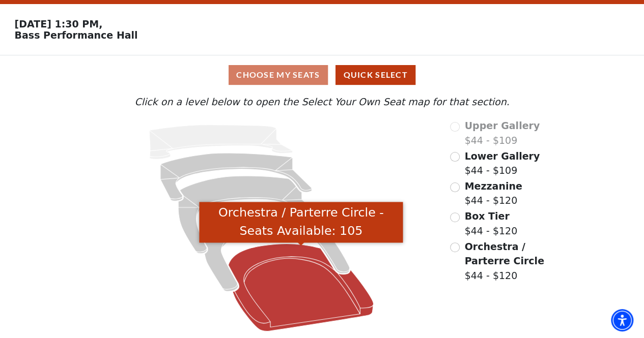  What do you see at coordinates (322, 102) in the screenshot?
I see `p: Click on a level below to open the Select Your Own Seat map for that section.` at bounding box center [322, 102].